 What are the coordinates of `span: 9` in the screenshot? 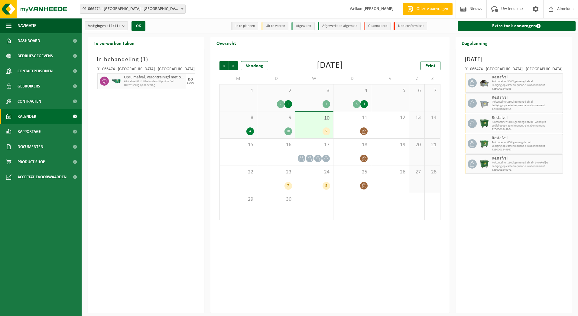 It's located at (276, 118).